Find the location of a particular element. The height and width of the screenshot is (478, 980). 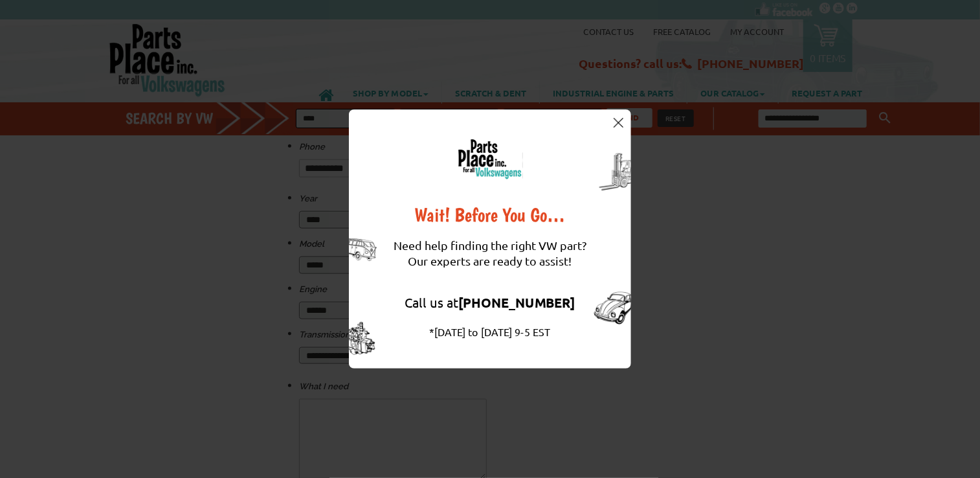

img: close is located at coordinates (618, 123).